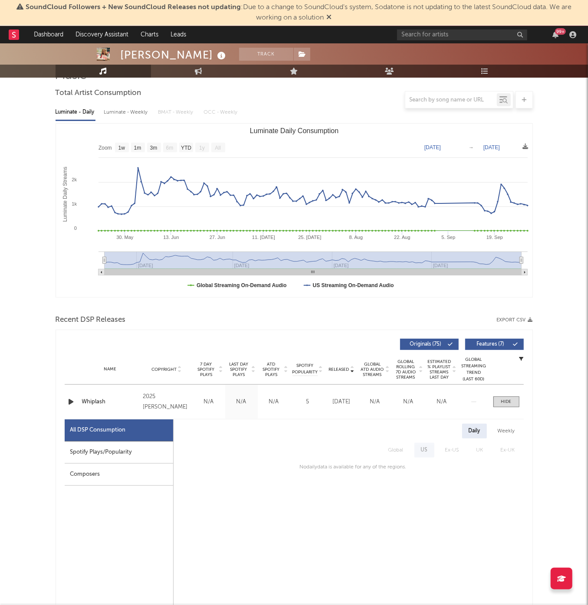  I want to click on text: 13. Jun, so click(171, 237).